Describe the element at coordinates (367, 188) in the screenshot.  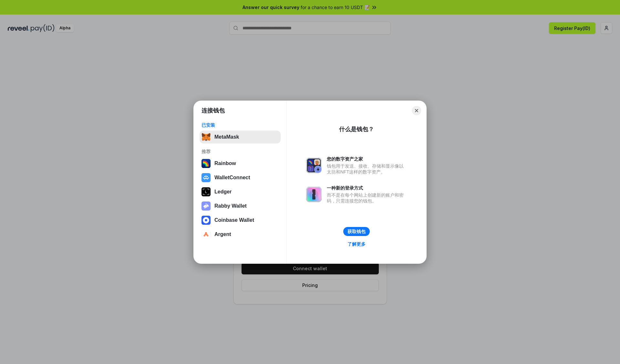
I see `div: 一种新的登录方式` at that location.